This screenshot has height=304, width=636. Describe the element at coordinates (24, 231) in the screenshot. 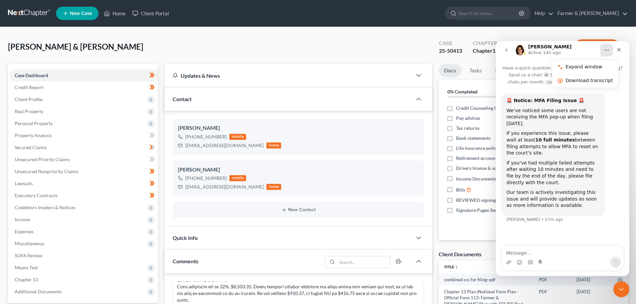

I see `span: Expenses` at that location.